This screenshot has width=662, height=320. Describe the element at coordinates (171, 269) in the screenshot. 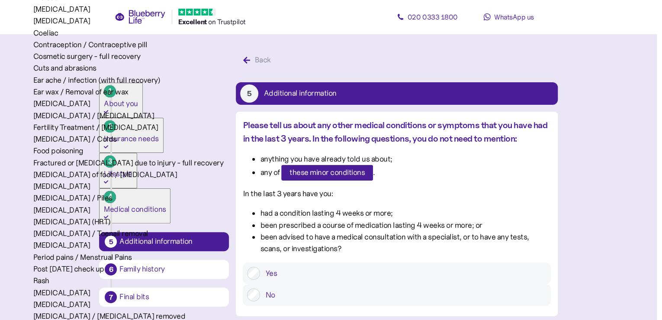

I see `div: Family history` at that location.